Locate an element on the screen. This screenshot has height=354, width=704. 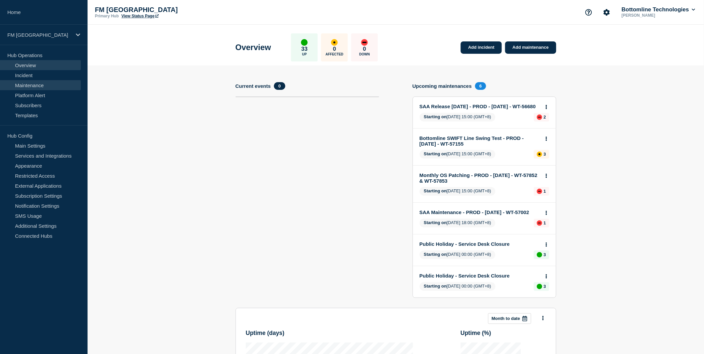
h4: Current events is located at coordinates (253, 86).